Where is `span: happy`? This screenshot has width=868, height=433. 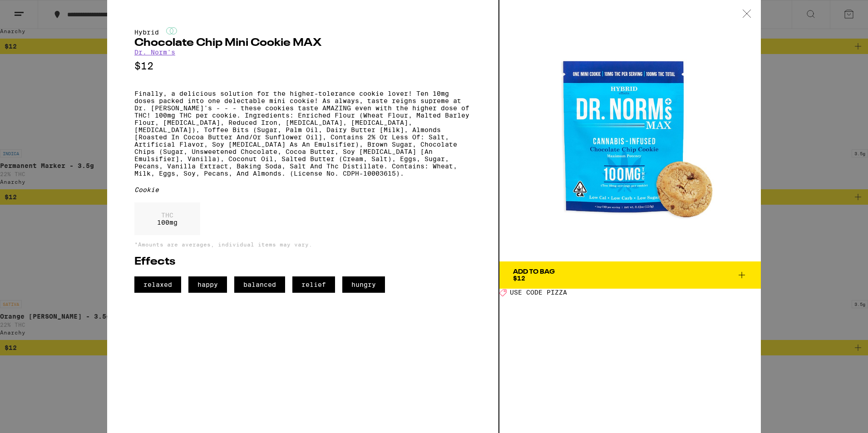
span: happy is located at coordinates (207, 285).